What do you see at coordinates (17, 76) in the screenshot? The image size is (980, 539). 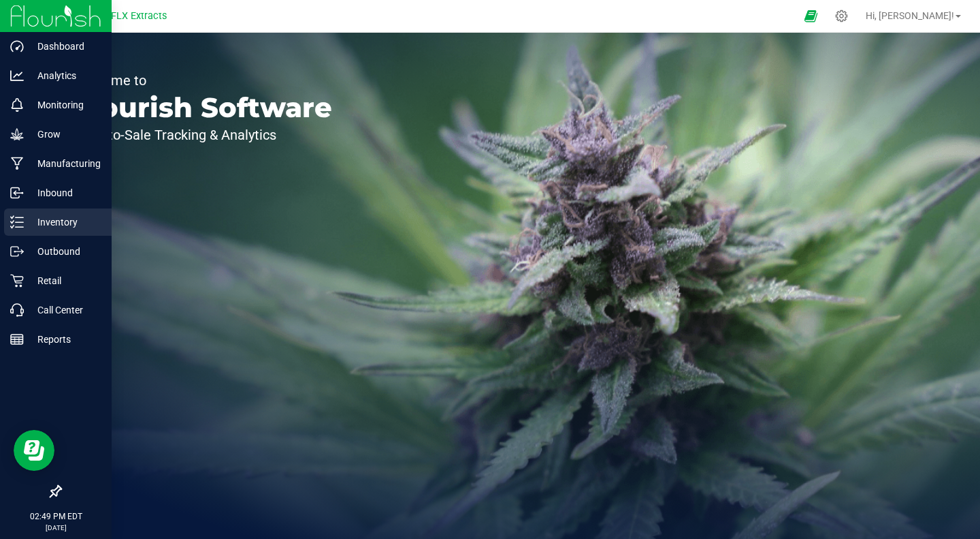 I see `inline-svg: Analytics` at bounding box center [17, 76].